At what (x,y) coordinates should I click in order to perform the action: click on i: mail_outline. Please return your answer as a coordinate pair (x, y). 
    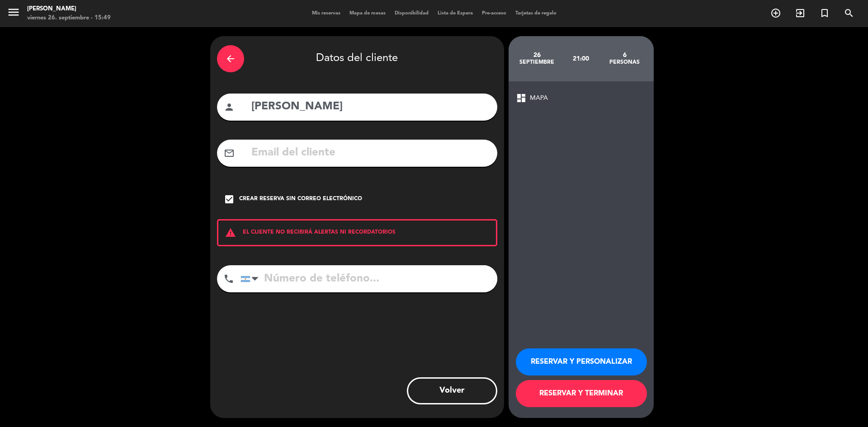
    Looking at the image, I should click on (229, 153).